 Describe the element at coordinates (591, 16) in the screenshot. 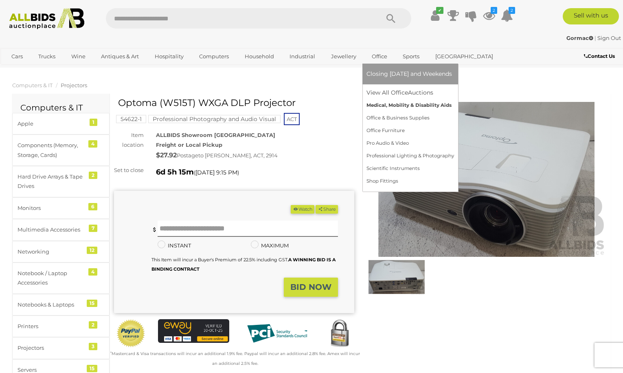

I see `a: Sell with us` at that location.